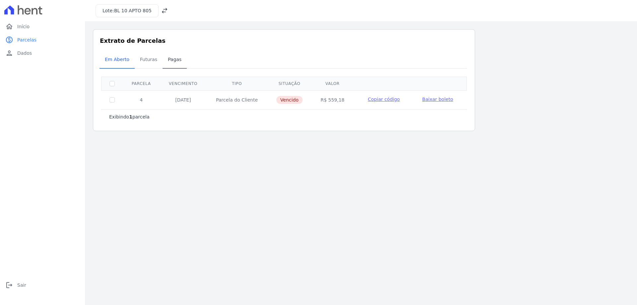  What do you see at coordinates (117, 59) in the screenshot?
I see `span: Em Aberto` at bounding box center [117, 59].